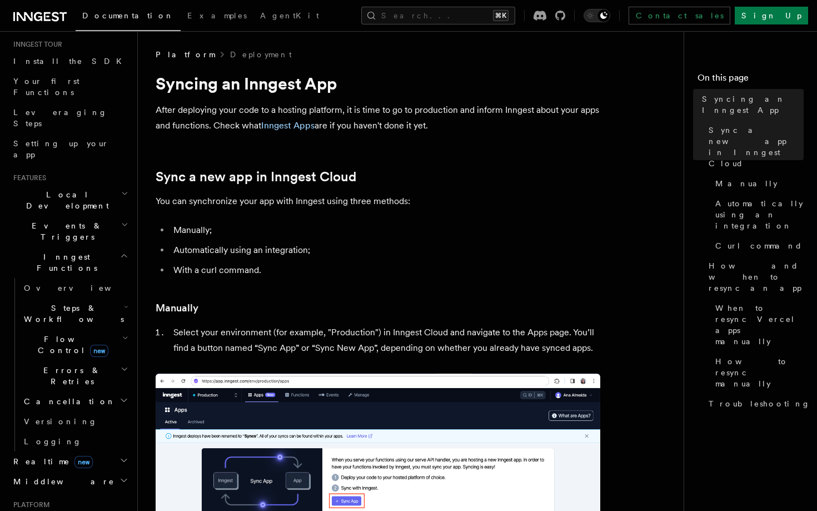  I want to click on p: You can synchronize your app with Inngest using three methods:, so click(378, 201).